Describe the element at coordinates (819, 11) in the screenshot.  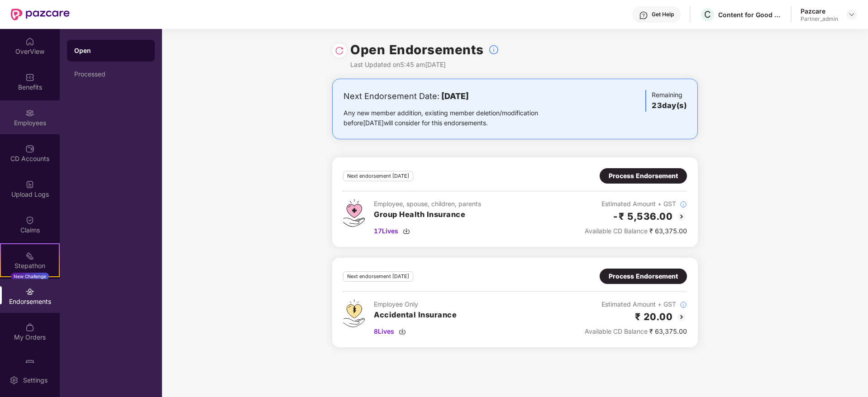
I see `div: Pazcare` at that location.